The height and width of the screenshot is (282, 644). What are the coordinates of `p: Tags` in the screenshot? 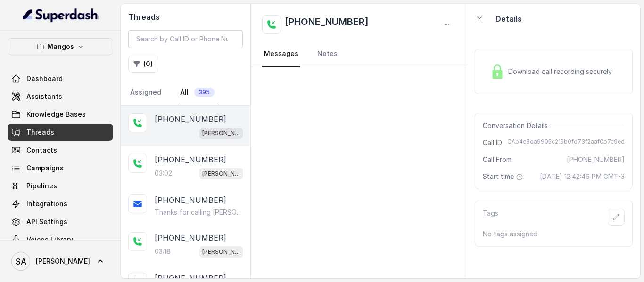 It's located at (490, 217).